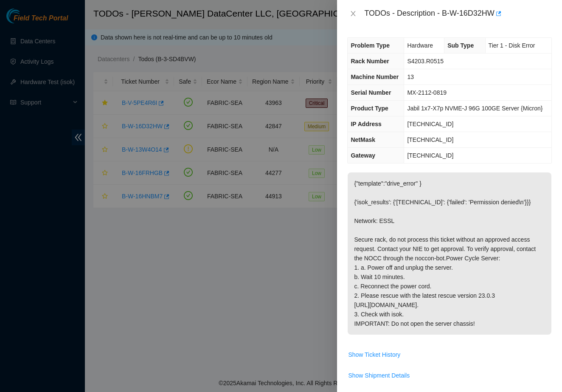  I want to click on span: Serial Number, so click(371, 92).